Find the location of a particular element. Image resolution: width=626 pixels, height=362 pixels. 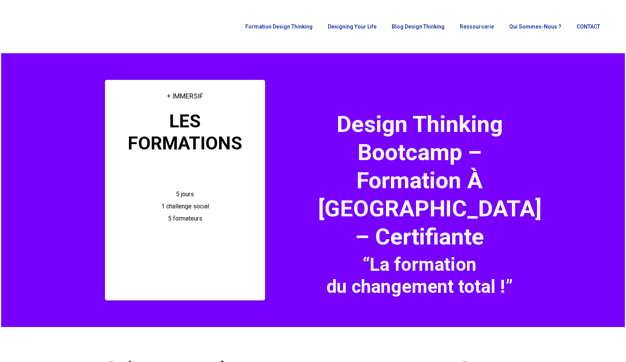

a: Formation Design Thinking is located at coordinates (279, 27).